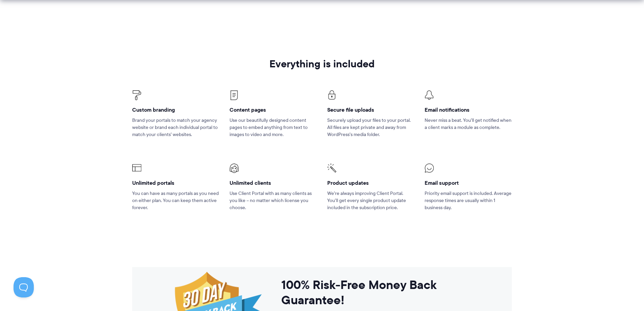  Describe the element at coordinates (371, 110) in the screenshot. I see `h4: Secure file uploads` at that location.